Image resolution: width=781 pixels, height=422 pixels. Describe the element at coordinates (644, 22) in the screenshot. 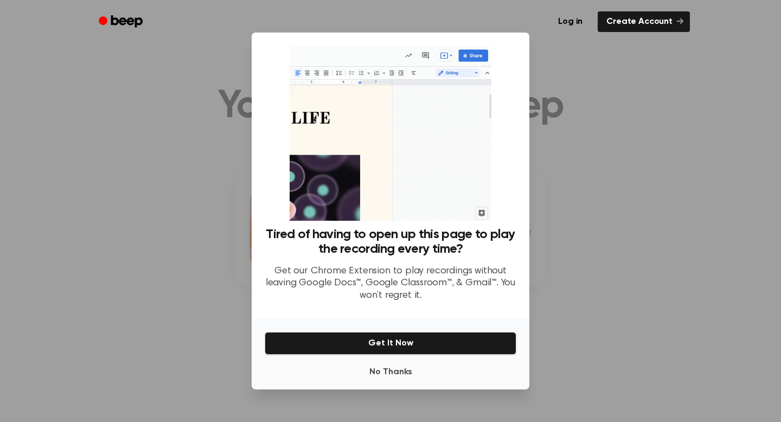

I see `a: Create Account` at that location.